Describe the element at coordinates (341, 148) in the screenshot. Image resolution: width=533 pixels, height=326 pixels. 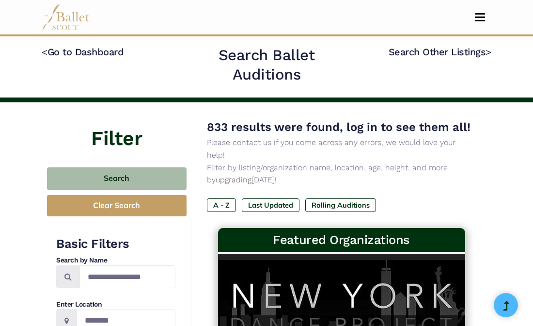
I see `p: Please contact us if you come across any errors, we would love your help!` at that location.